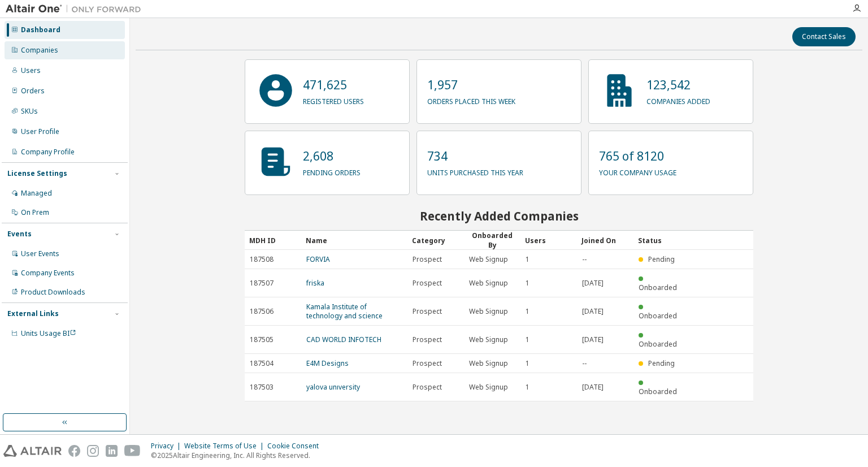 This screenshot has height=467, width=868. What do you see at coordinates (48, 273) in the screenshot?
I see `div: Company Events` at bounding box center [48, 273].